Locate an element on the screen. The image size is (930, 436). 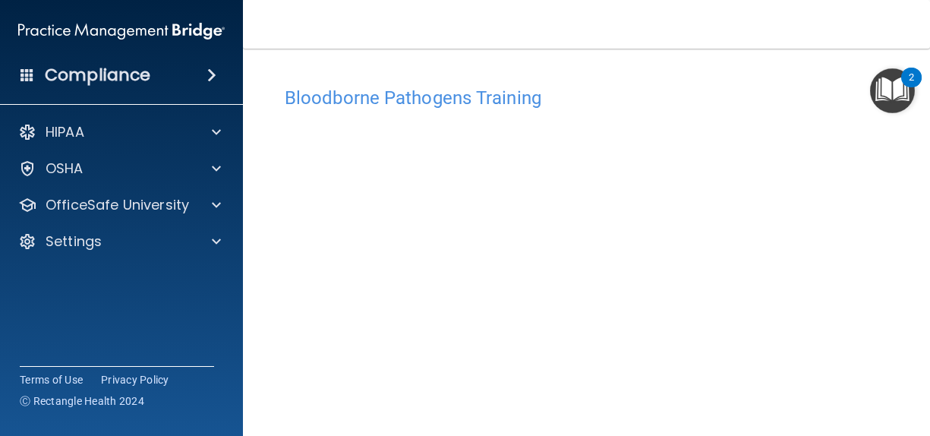
h4: Bloodborne Pathogens Training is located at coordinates (586, 98).